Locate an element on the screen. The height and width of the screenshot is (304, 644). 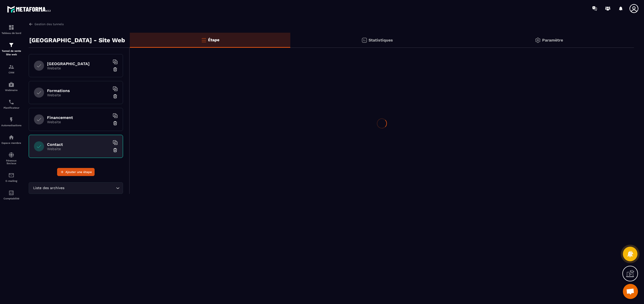
span: Liste des archives is located at coordinates (48, 188).